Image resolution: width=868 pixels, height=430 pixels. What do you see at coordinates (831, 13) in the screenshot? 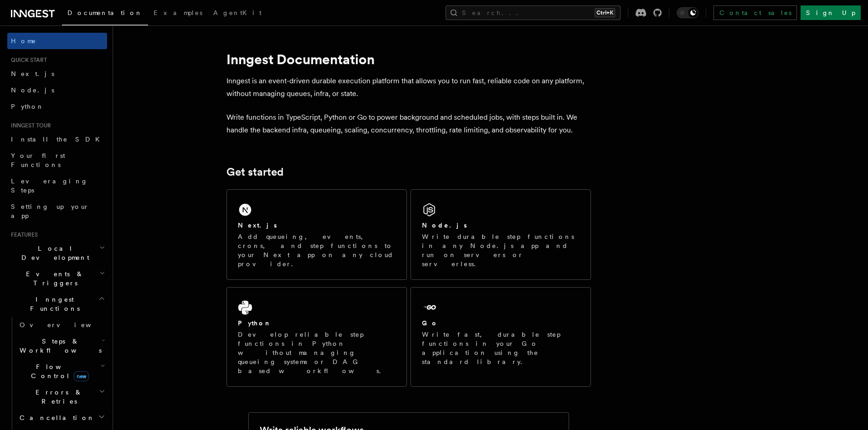
I see `a: Sign Up` at bounding box center [831, 13].